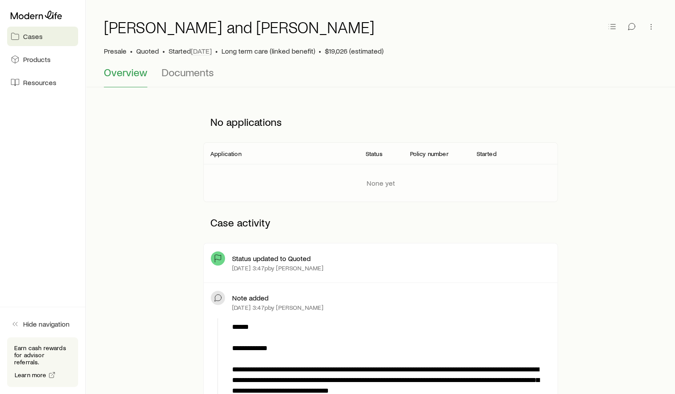 This screenshot has width=675, height=394. What do you see at coordinates (374, 154) in the screenshot?
I see `p: Status` at bounding box center [374, 154].